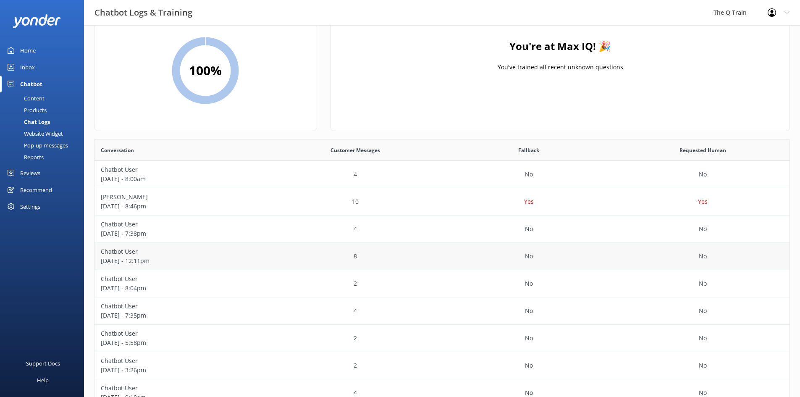  Describe the element at coordinates (703, 150) in the screenshot. I see `span: Requested Human` at that location.